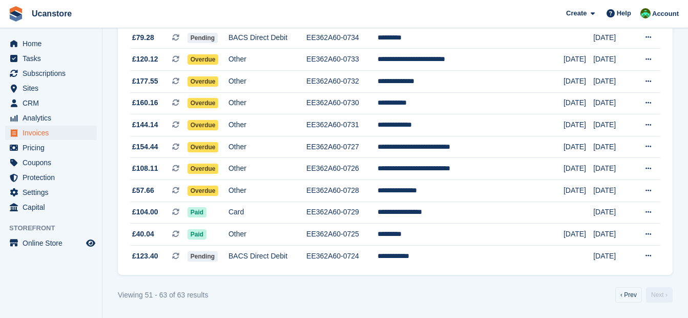 The image size is (688, 318). I want to click on span: Tasks, so click(53, 58).